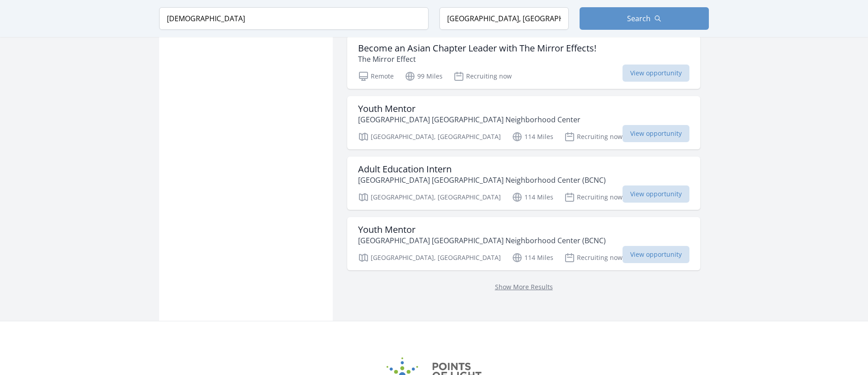 This screenshot has width=868, height=375. I want to click on a: Show More Results, so click(523, 287).